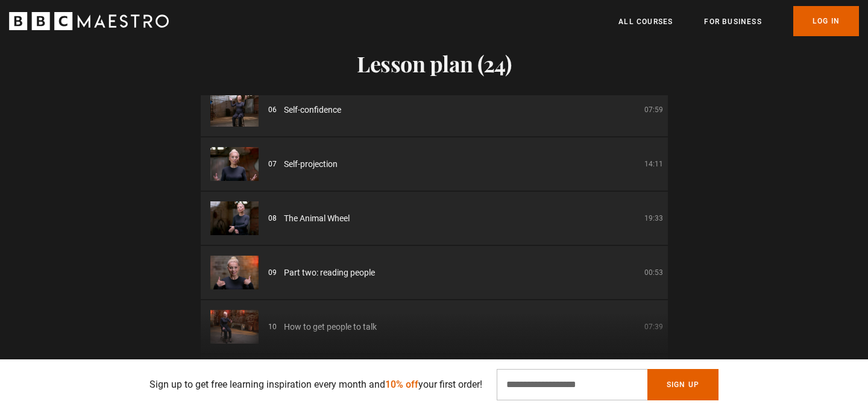 The width and height of the screenshot is (868, 410). Describe the element at coordinates (312, 110) in the screenshot. I see `span: Self-confidence` at that location.